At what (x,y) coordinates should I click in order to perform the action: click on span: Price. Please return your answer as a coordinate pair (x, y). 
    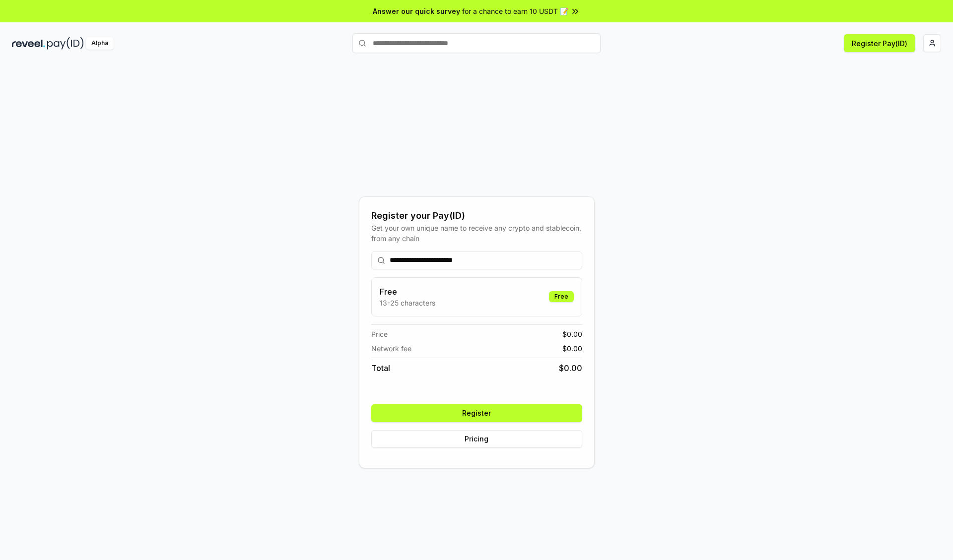
    Looking at the image, I should click on (379, 334).